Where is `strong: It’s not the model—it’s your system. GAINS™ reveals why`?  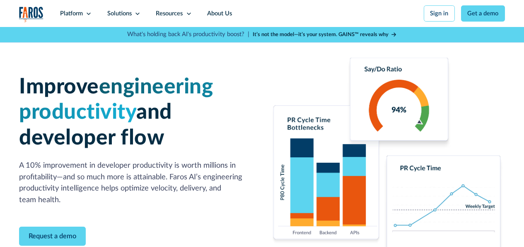
strong: It’s not the model—it’s your system. GAINS™ reveals why is located at coordinates (321, 34).